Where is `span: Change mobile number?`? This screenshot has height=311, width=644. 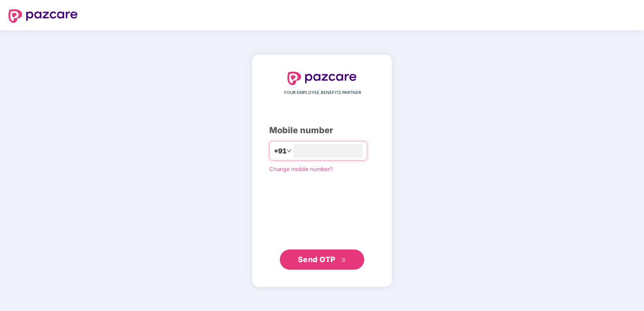
span: Change mobile number? is located at coordinates (301, 169).